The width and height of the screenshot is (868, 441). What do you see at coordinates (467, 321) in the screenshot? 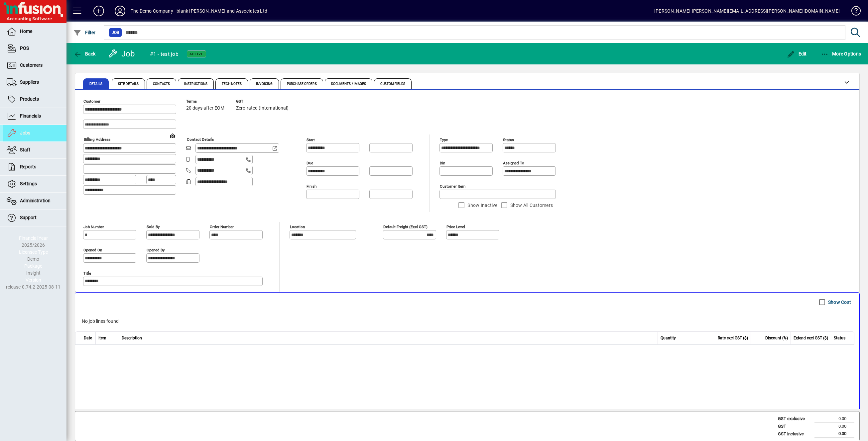
I see `div: No job lines found` at bounding box center [467, 321].